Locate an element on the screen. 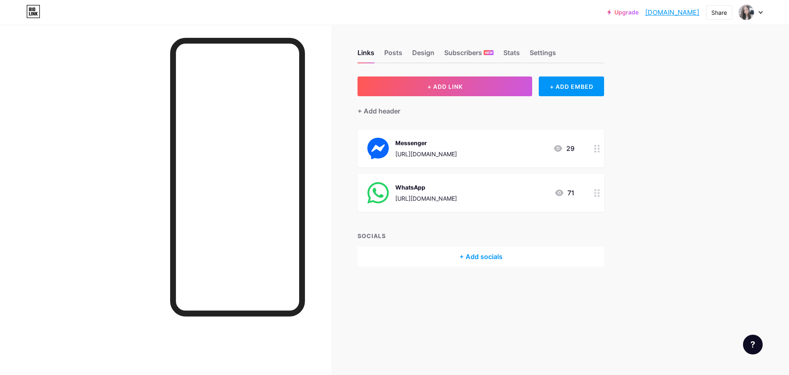  div: Links is located at coordinates (366, 55).